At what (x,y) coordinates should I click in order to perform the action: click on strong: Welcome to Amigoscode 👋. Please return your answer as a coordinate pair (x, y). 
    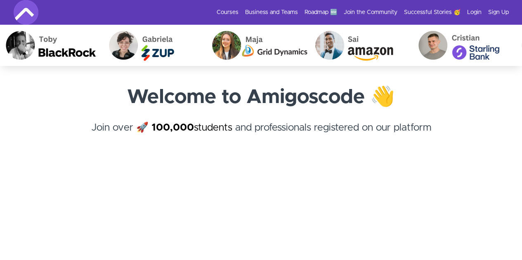
    Looking at the image, I should click on (261, 97).